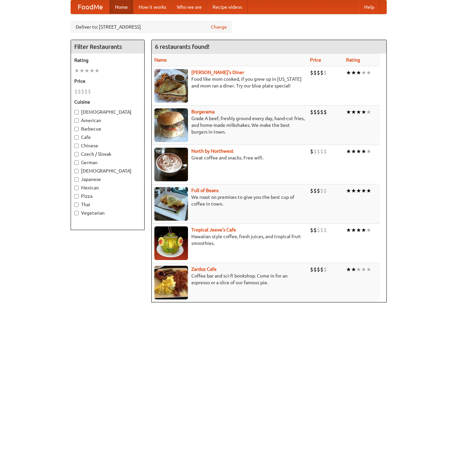 The image size is (457, 476). What do you see at coordinates (76, 120) in the screenshot?
I see `input: American` at bounding box center [76, 120].